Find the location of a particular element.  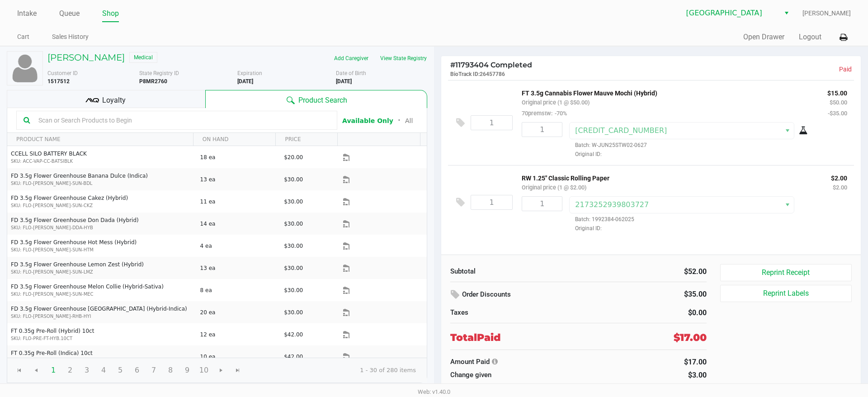

th: PRICE is located at coordinates (306, 139).